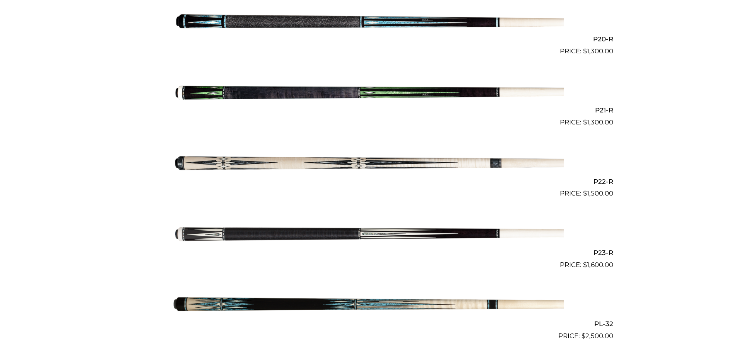  Describe the element at coordinates (369, 92) in the screenshot. I see `img: P21-R` at that location.